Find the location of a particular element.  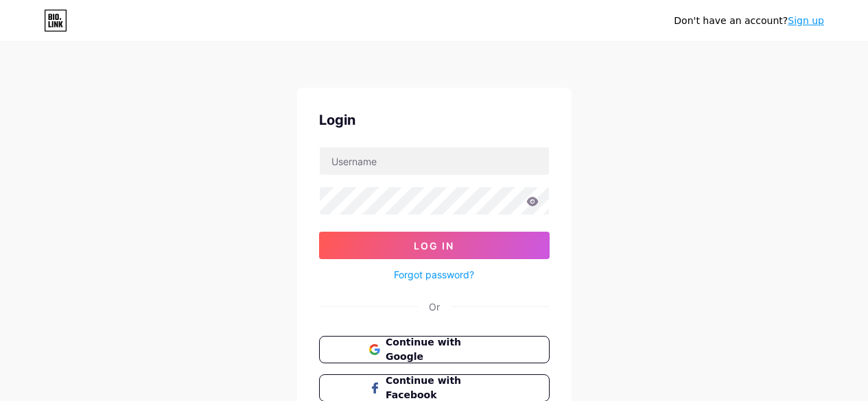

input: Username is located at coordinates (434, 161).